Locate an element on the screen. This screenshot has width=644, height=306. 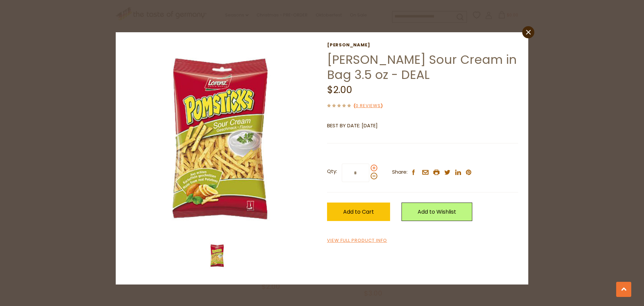
span: Add to Cart is located at coordinates (358, 211).